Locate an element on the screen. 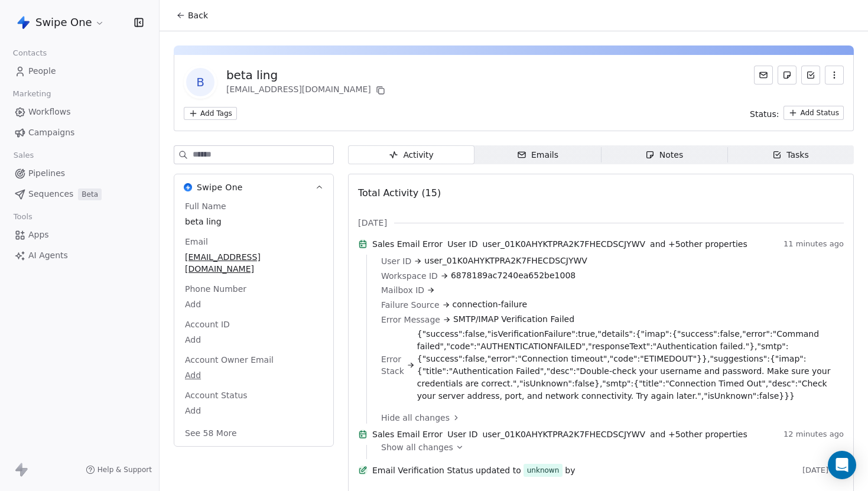 The width and height of the screenshot is (868, 491). a: AI Agents is located at coordinates (80, 255).